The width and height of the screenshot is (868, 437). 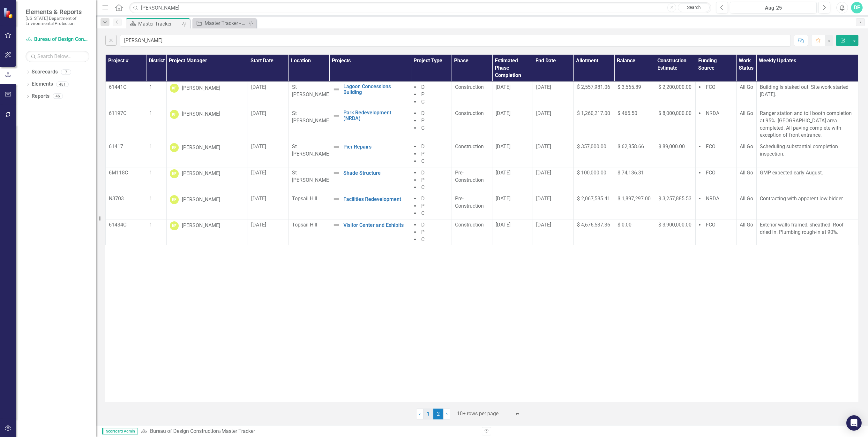 What do you see at coordinates (675, 87) in the screenshot?
I see `span: $ 2,200,000.00` at bounding box center [675, 87].